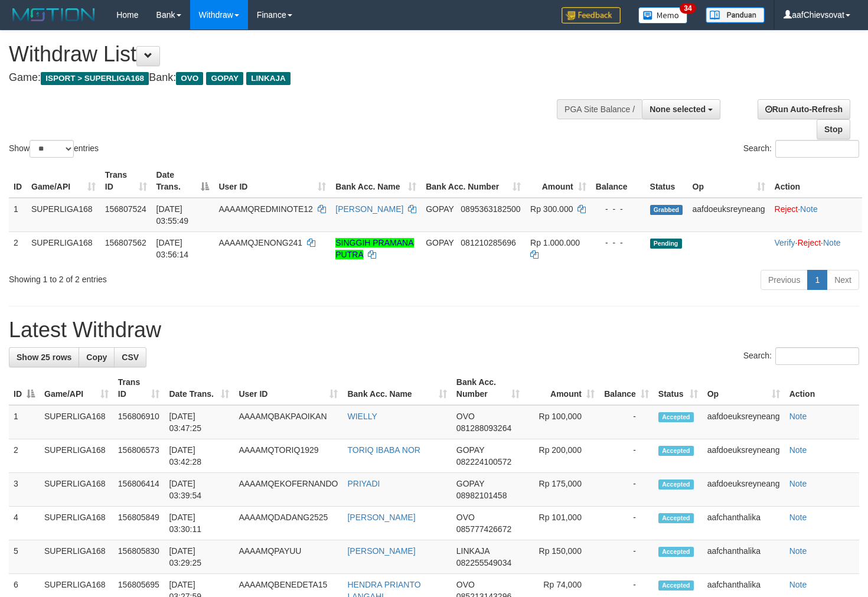 Image resolution: width=868 pixels, height=597 pixels. I want to click on a: CSV, so click(130, 357).